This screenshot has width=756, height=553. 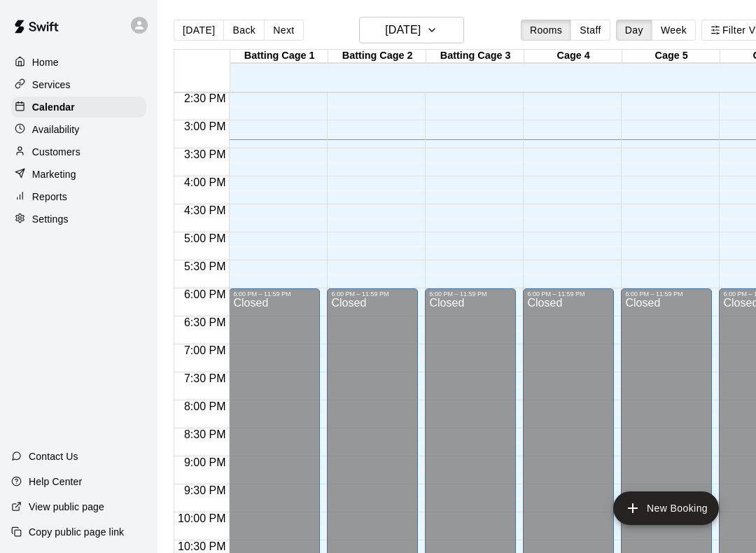 I want to click on button: Day, so click(x=634, y=30).